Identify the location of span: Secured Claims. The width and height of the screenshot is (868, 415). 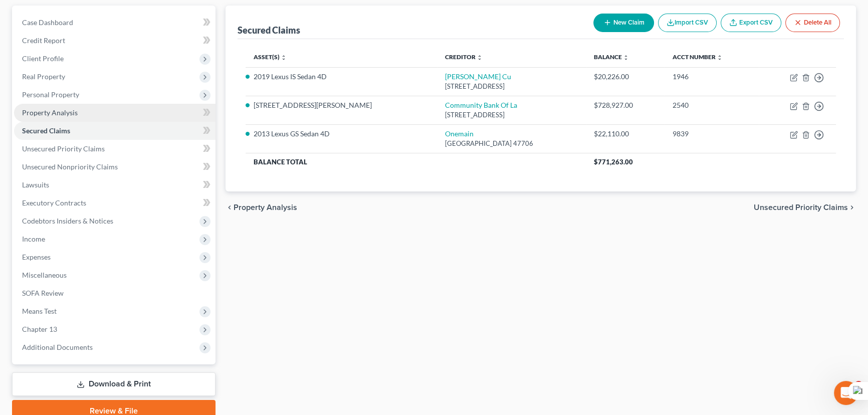
(46, 130).